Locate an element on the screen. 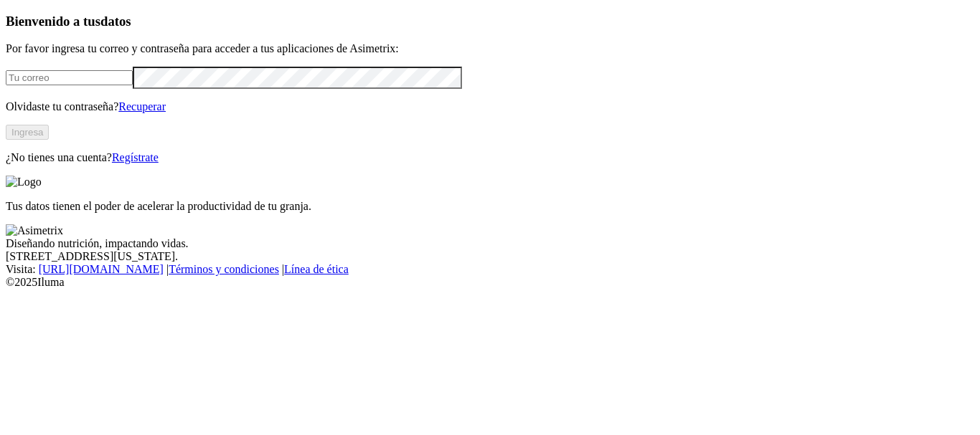 This screenshot has height=435, width=980. button: Ingresa is located at coordinates (28, 132).